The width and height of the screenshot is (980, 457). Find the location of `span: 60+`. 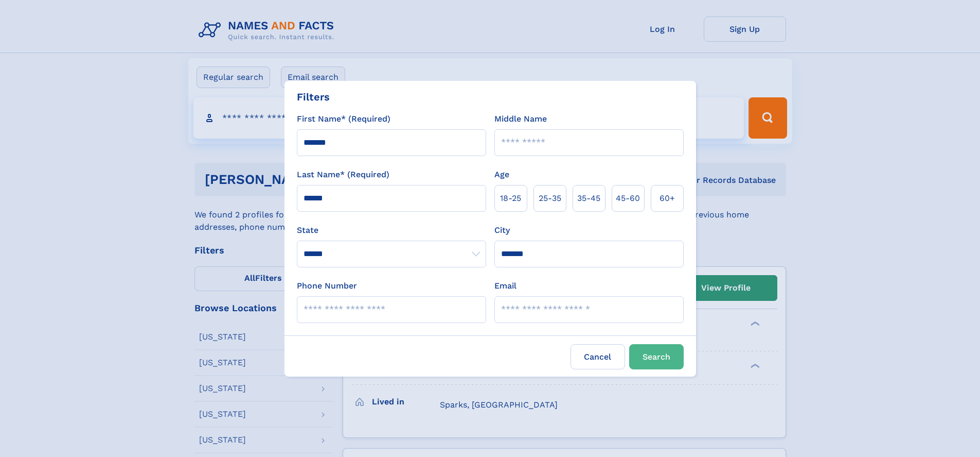

span: 60+ is located at coordinates (667, 198).